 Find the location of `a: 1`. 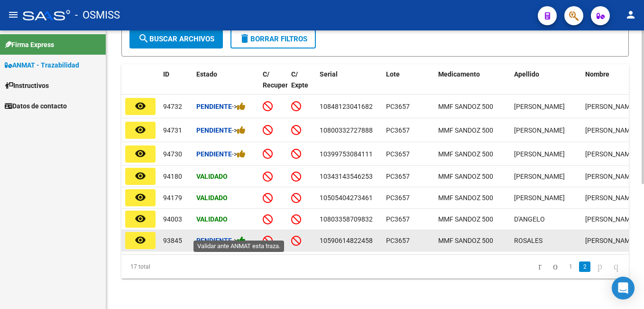

a: 1 is located at coordinates (570, 266).